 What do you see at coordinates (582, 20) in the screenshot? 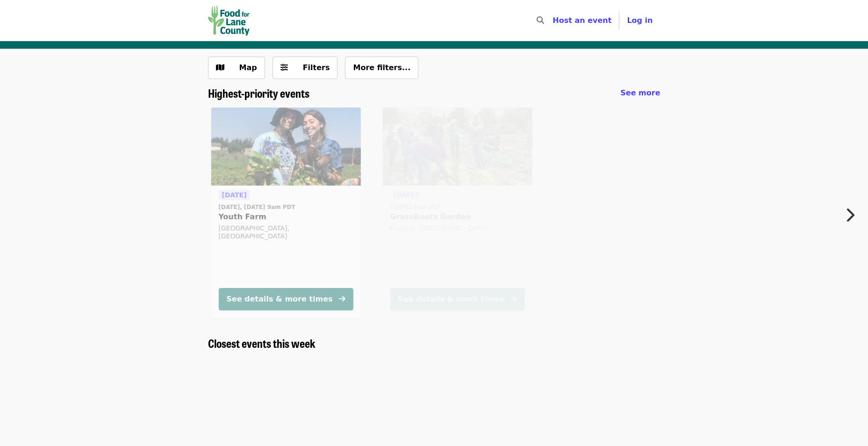
I see `span: Host an event` at bounding box center [582, 20].